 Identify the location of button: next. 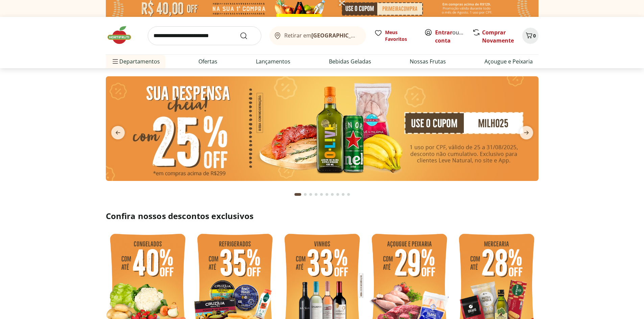
(526, 133).